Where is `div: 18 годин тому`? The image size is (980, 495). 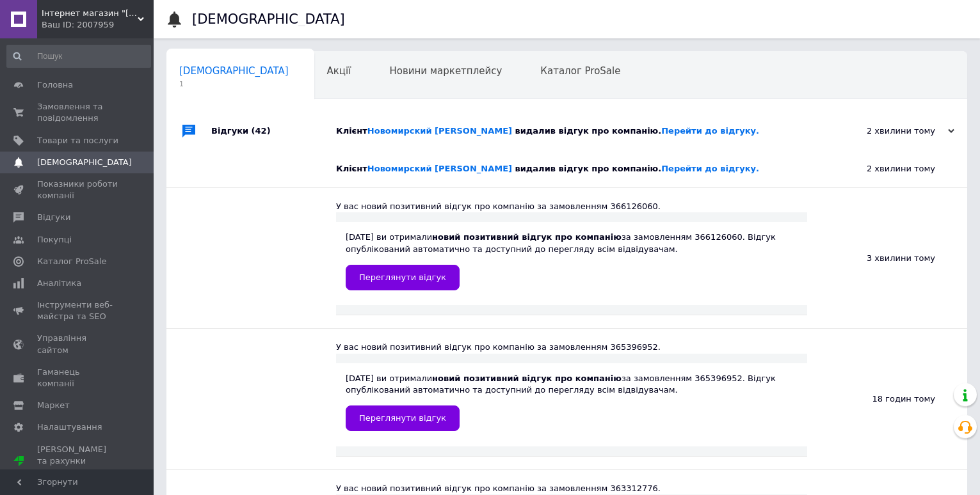 div: 18 годин тому is located at coordinates (888, 399).